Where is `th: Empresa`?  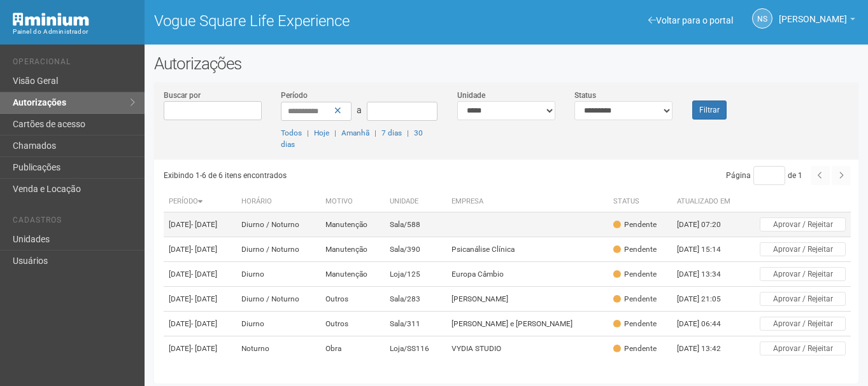
th: Empresa is located at coordinates (527, 202).